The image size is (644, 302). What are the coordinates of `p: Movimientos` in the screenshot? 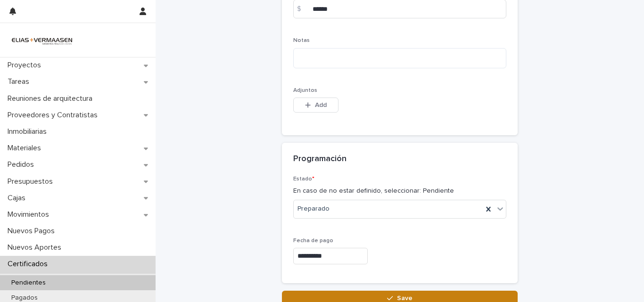 It's located at (30, 215).